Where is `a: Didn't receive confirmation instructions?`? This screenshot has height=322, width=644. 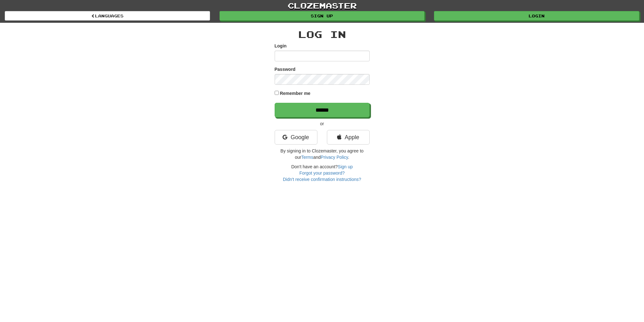 a: Didn't receive confirmation instructions? is located at coordinates (322, 179).